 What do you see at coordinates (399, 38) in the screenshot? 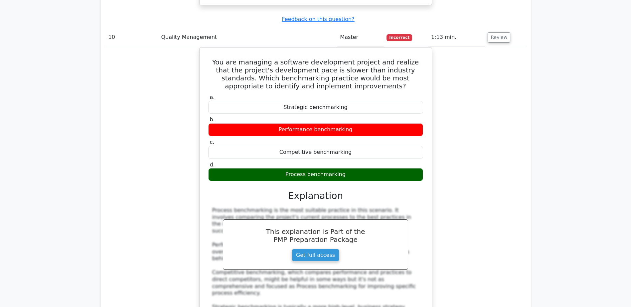
I see `span: Incorrect` at bounding box center [399, 38].